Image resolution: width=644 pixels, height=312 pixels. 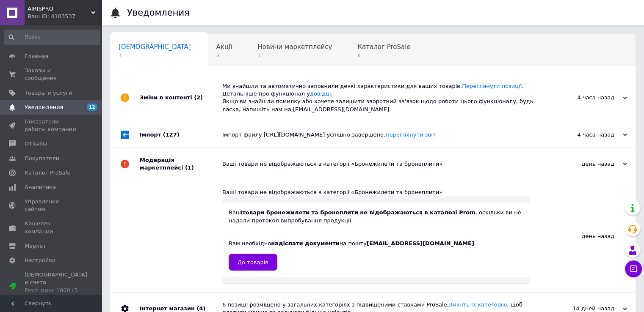 I want to click on span: 12, so click(x=92, y=107).